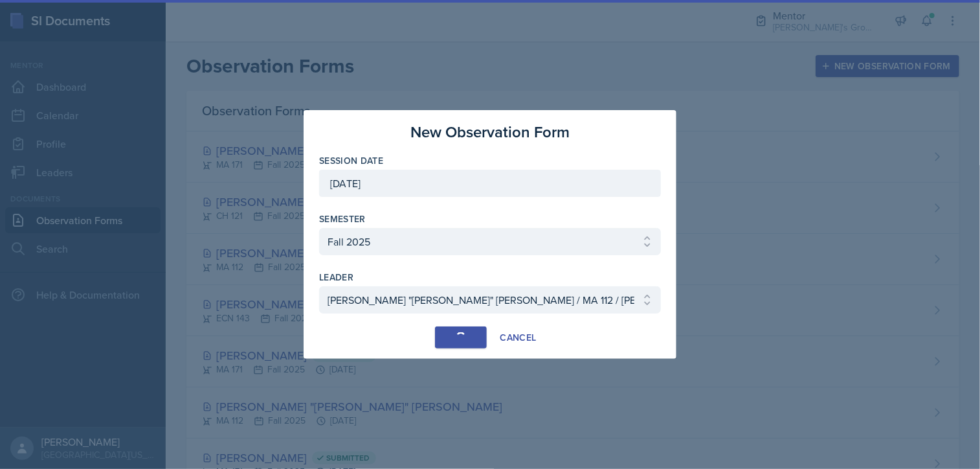 The image size is (980, 469). Describe the element at coordinates (342, 219) in the screenshot. I see `label: Semester` at that location.